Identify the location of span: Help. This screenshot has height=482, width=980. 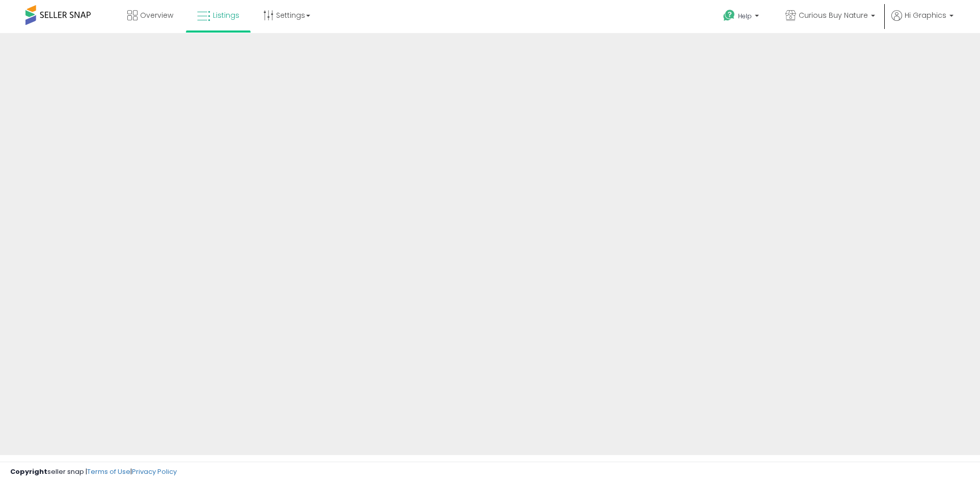
(745, 16).